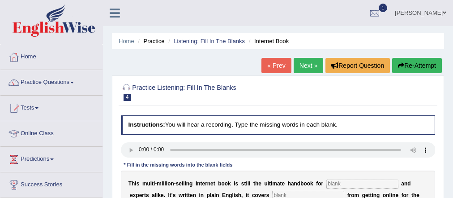  What do you see at coordinates (130, 183) in the screenshot?
I see `b: T` at bounding box center [130, 183].